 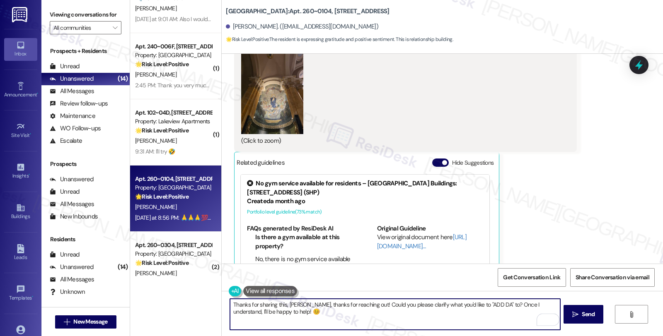 I want to click on a: Templates •, so click(x=21, y=294).